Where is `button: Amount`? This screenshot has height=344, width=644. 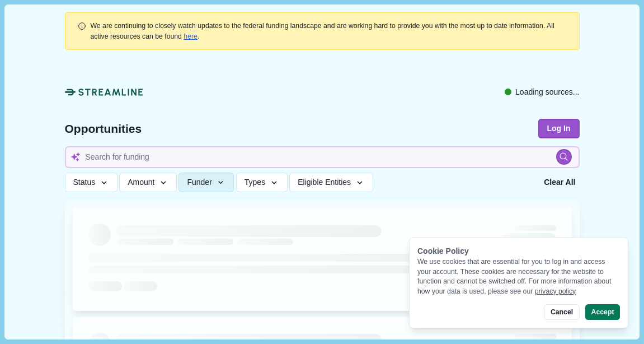
button: Amount is located at coordinates (148, 182).